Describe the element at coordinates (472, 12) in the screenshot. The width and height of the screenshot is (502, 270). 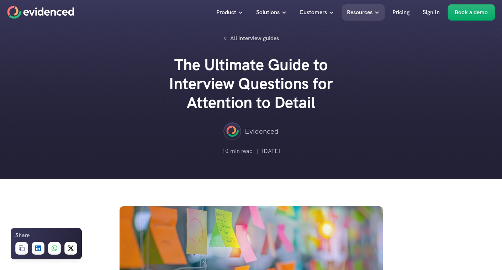
I see `p: Book a demo` at that location.